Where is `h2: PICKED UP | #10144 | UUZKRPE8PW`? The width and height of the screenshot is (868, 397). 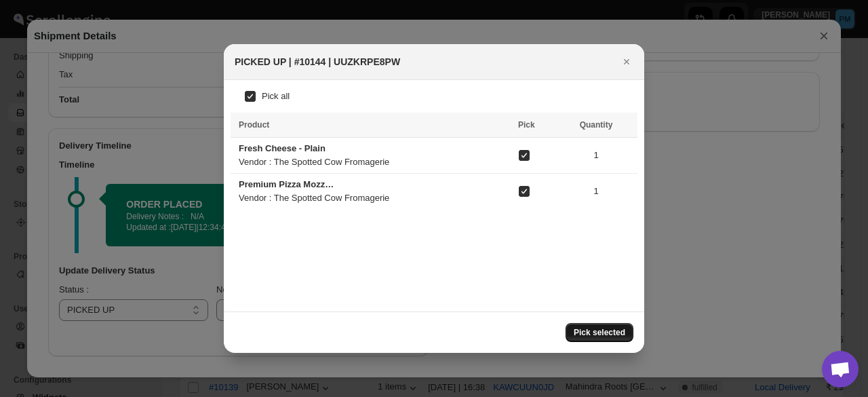 h2: PICKED UP | #10144 | UUZKRPE8PW is located at coordinates (317, 62).